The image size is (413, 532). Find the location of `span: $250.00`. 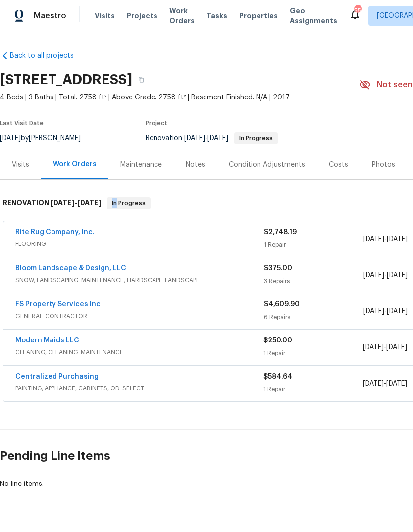

span: $250.00 is located at coordinates (278, 340).